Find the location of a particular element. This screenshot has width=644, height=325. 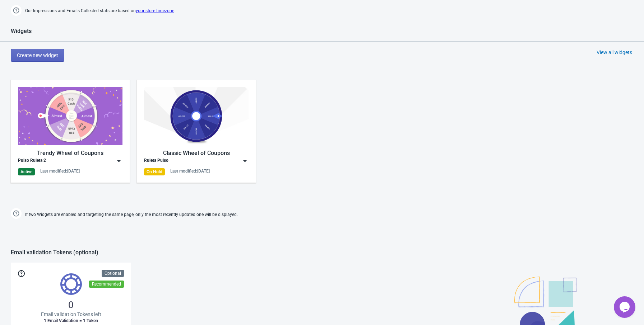

img: classic_game.jpg is located at coordinates (196, 116).